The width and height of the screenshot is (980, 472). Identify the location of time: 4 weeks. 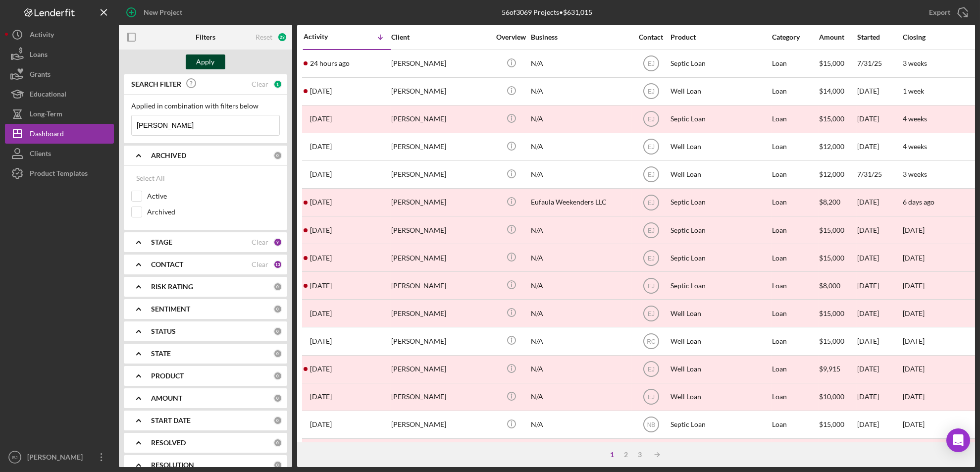
(915, 119).